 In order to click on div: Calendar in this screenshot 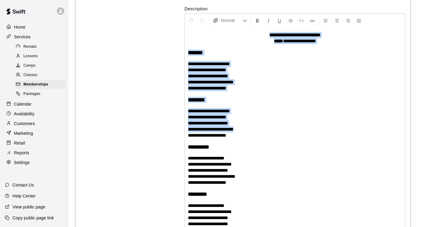, I will do `click(34, 104)`.